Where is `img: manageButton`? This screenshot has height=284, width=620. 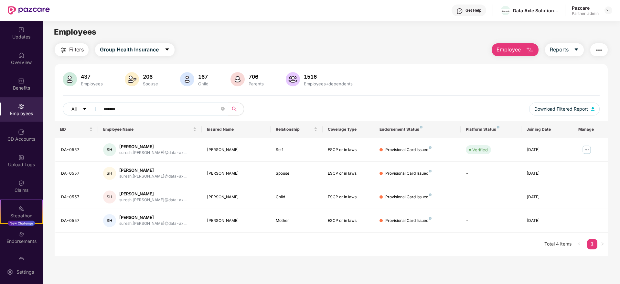
img: manageButton is located at coordinates (586, 150).